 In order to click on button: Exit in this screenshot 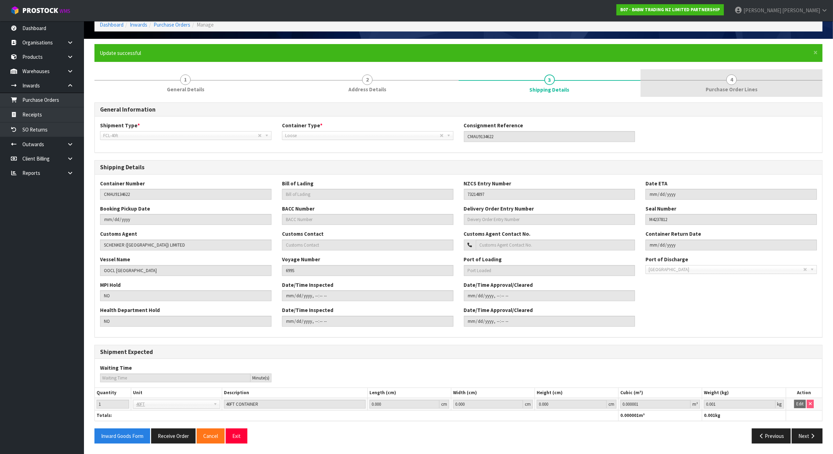, I will do `click(236, 436)`.